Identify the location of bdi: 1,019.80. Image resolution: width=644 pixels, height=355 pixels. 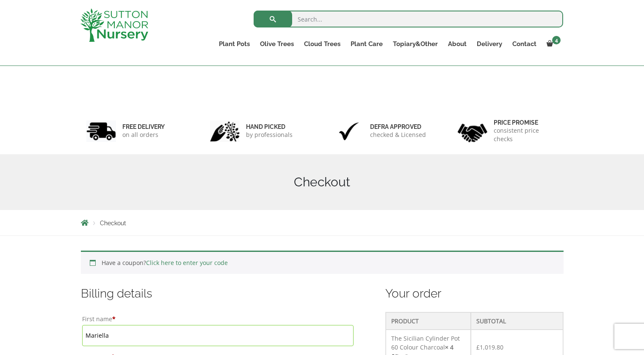
(490, 347).